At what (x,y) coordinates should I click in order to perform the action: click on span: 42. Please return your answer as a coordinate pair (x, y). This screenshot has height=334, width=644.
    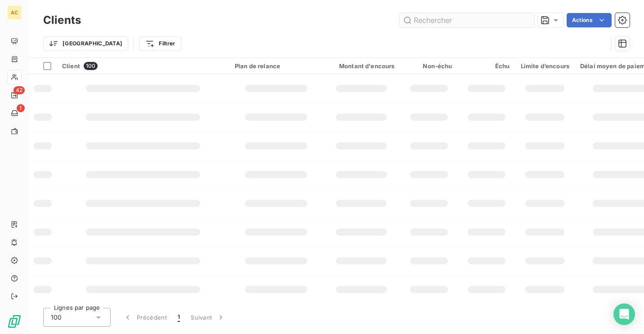
    Looking at the image, I should click on (19, 90).